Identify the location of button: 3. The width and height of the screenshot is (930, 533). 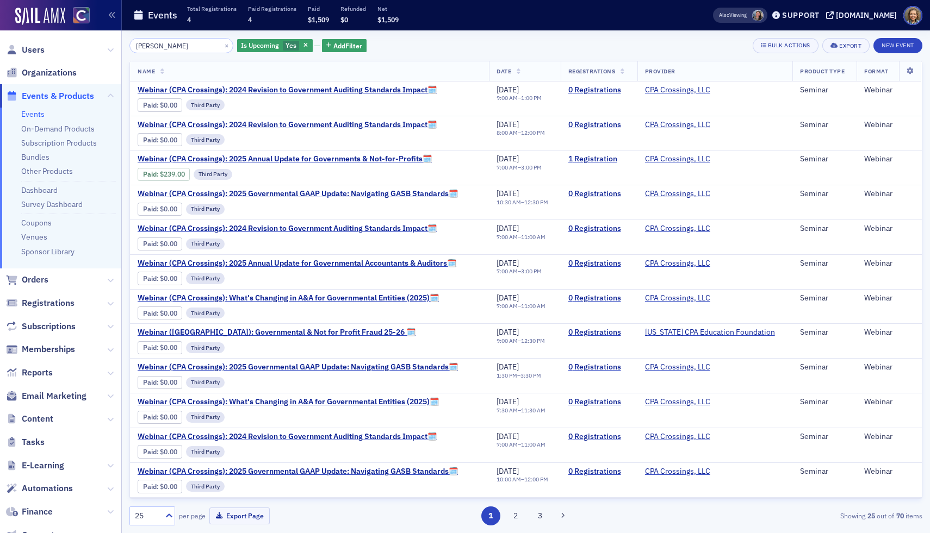
(540, 516).